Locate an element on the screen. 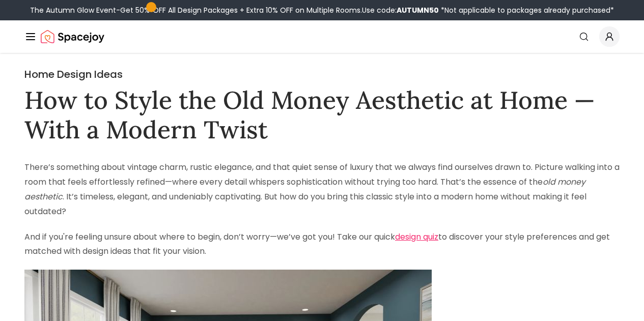 The height and width of the screenshot is (321, 644). div: The Autumn Glow Event-Get 50% OFF All Design Packages + Extra 10% OFF on Multiple Rooms. is located at coordinates (322, 10).